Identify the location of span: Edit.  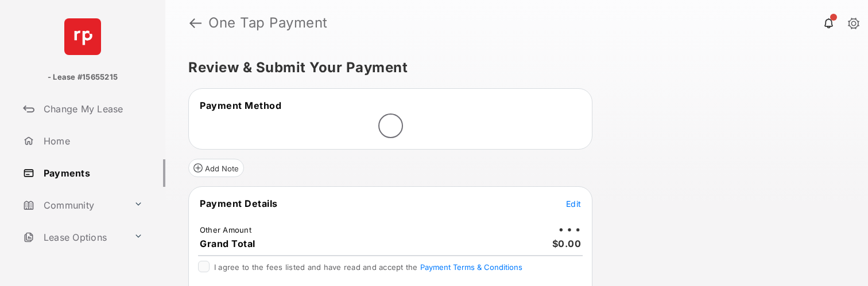
(574, 204).